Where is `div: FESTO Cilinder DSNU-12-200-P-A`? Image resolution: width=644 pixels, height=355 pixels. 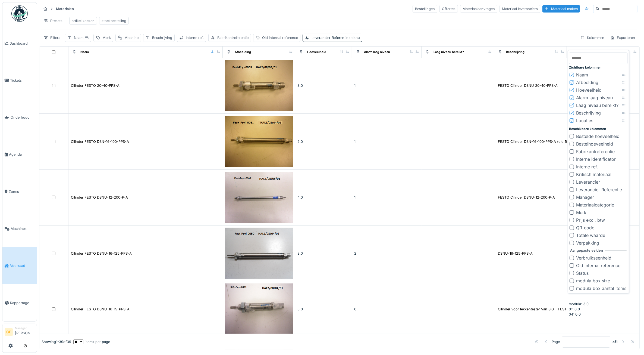 div: FESTO Cilinder DSNU-12-200-P-A is located at coordinates (527, 197).